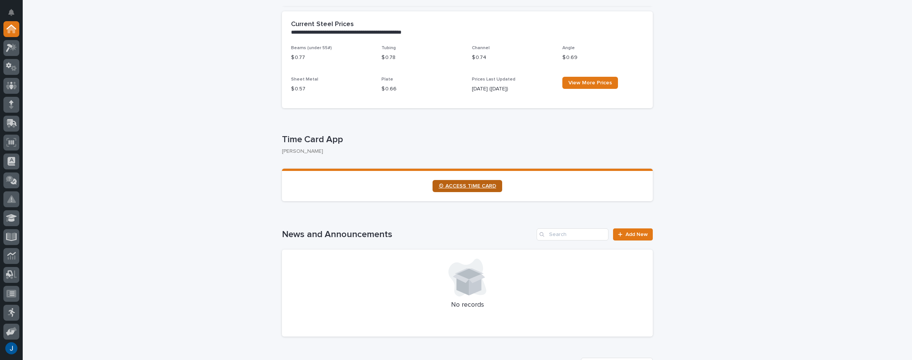 This screenshot has width=912, height=360. What do you see at coordinates (311, 48) in the screenshot?
I see `span: Beams (under 55#)` at bounding box center [311, 48].